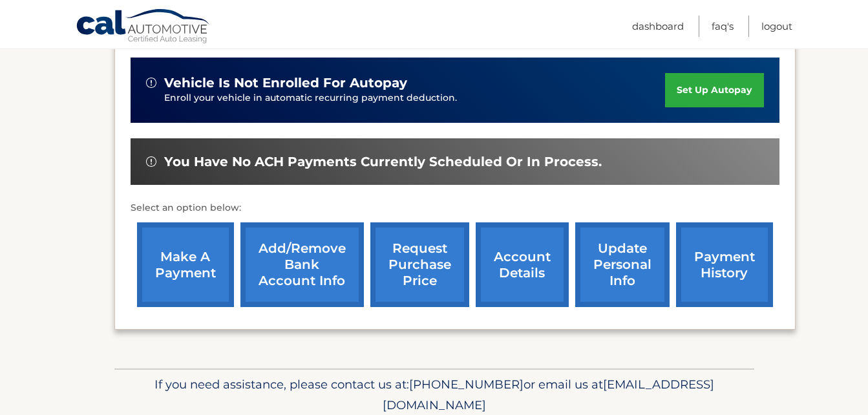  What do you see at coordinates (455, 208) in the screenshot?
I see `p: Select an option below:` at bounding box center [455, 208].